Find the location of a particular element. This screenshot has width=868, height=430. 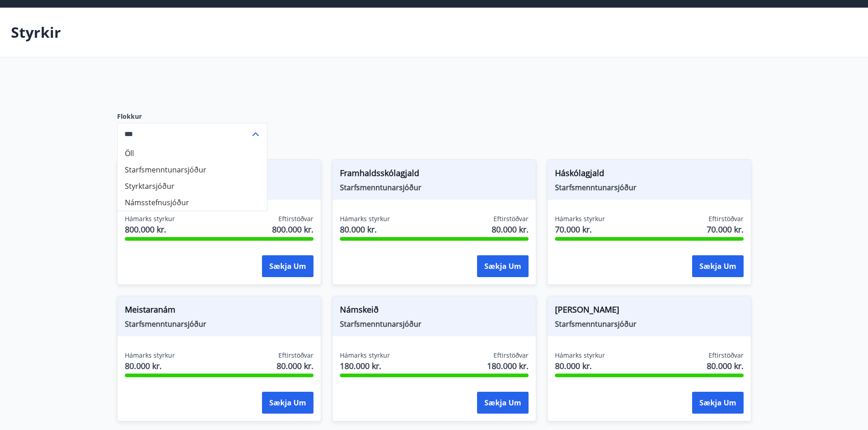

span: Háskólagjald is located at coordinates (649, 175).